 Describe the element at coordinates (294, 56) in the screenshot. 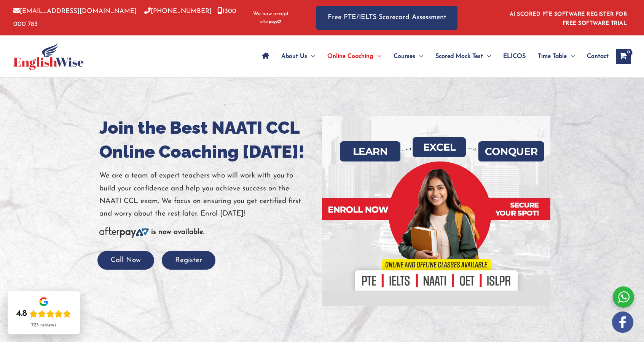

I see `span: About Us` at that location.